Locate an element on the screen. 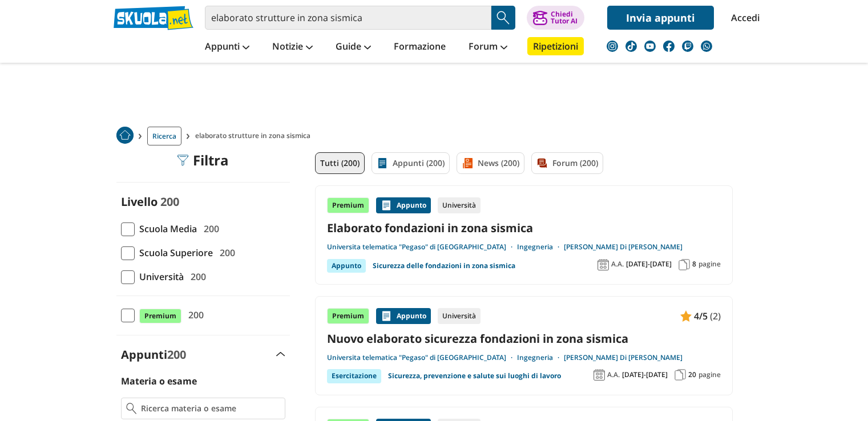 The width and height of the screenshot is (868, 421). span: (2) is located at coordinates (716, 316).